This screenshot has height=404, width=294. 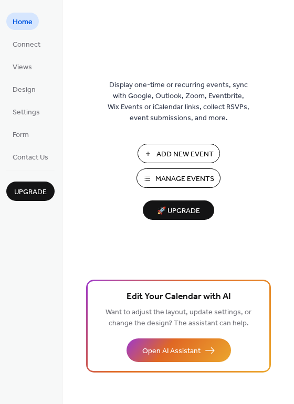 I want to click on button: Add New Event, so click(x=178, y=153).